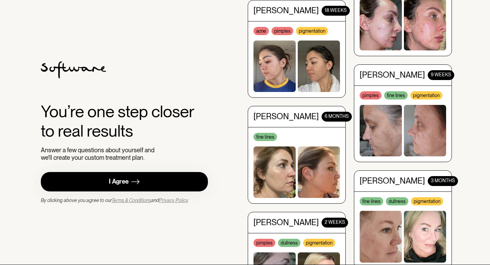 Image resolution: width=490 pixels, height=265 pixels. What do you see at coordinates (335, 219) in the screenshot?
I see `div: 2 WEEKS` at bounding box center [335, 219].